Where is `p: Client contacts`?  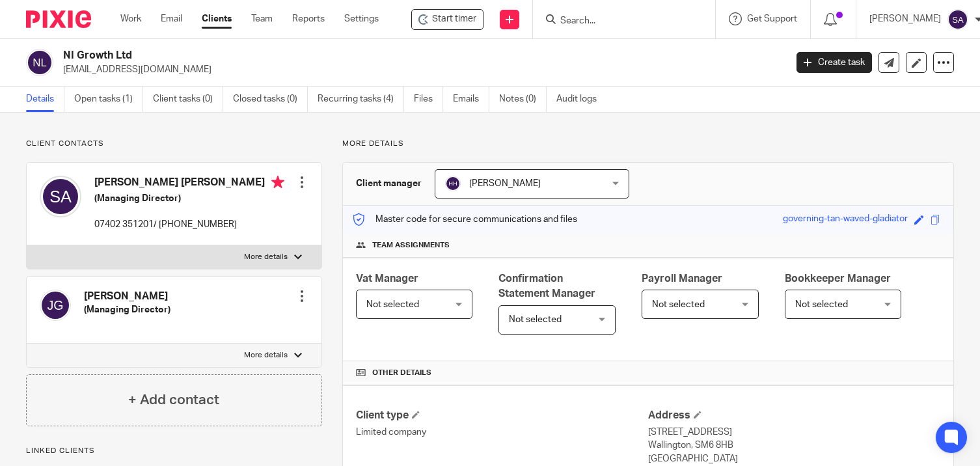
p: Client contacts is located at coordinates (173, 144).